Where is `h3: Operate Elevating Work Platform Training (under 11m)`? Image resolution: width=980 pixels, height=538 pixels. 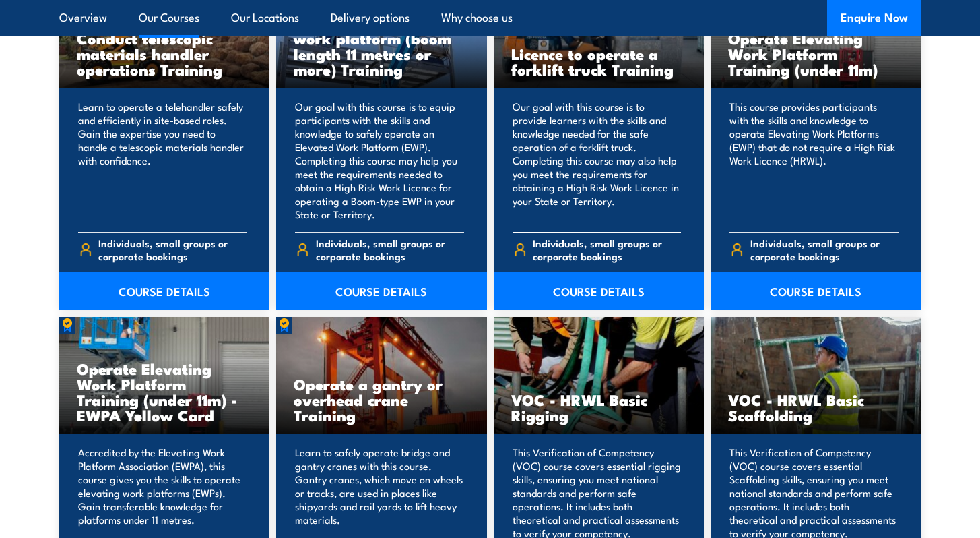
h3: Operate Elevating Work Platform Training (under 11m) is located at coordinates (816, 54).